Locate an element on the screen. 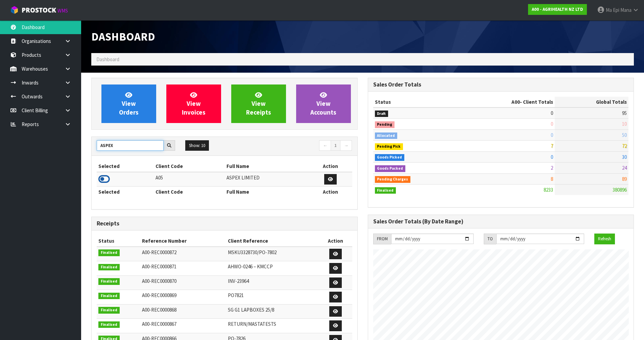  span: A00-REC0000868 is located at coordinates (159, 309).